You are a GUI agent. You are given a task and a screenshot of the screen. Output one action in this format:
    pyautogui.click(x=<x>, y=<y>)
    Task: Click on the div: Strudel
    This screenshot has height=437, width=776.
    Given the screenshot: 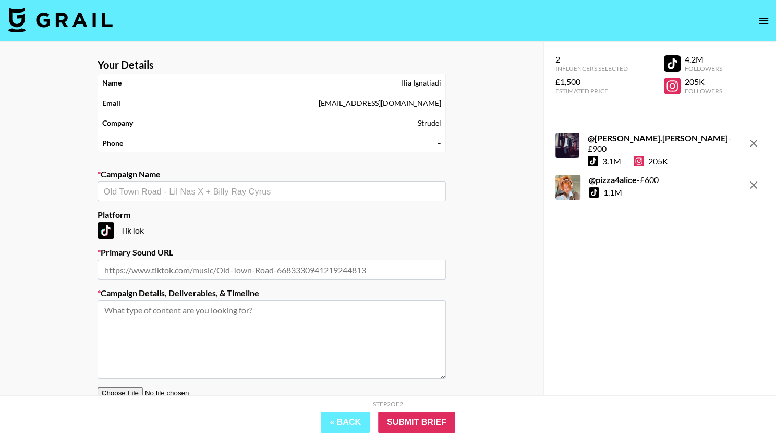 What is the action you would take?
    pyautogui.click(x=429, y=123)
    